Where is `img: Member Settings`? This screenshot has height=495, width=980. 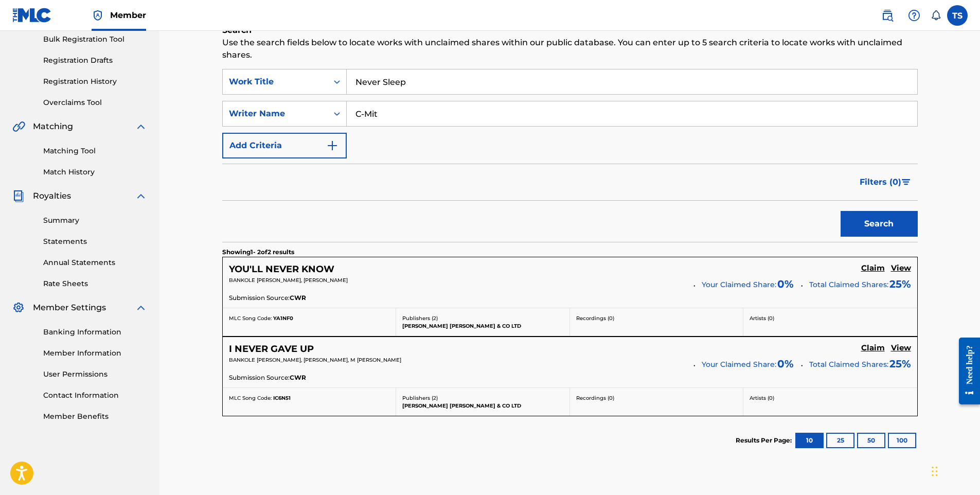
img: Member Settings is located at coordinates (18, 308).